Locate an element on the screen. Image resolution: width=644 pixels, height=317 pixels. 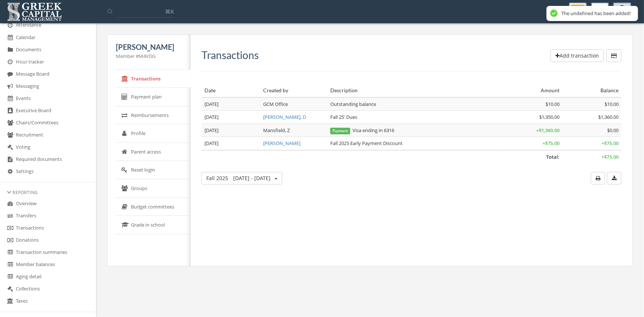
span: Payment is located at coordinates (340, 131).